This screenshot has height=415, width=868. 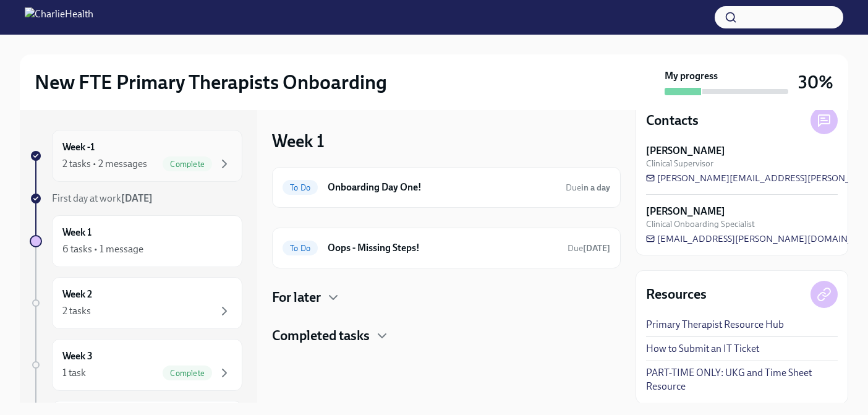 I want to click on span: October 9th, 2025 10:00, so click(x=588, y=248).